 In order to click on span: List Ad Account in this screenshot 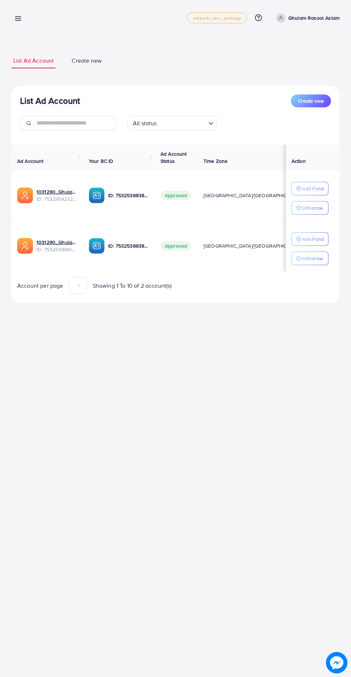, I will do `click(33, 60)`.